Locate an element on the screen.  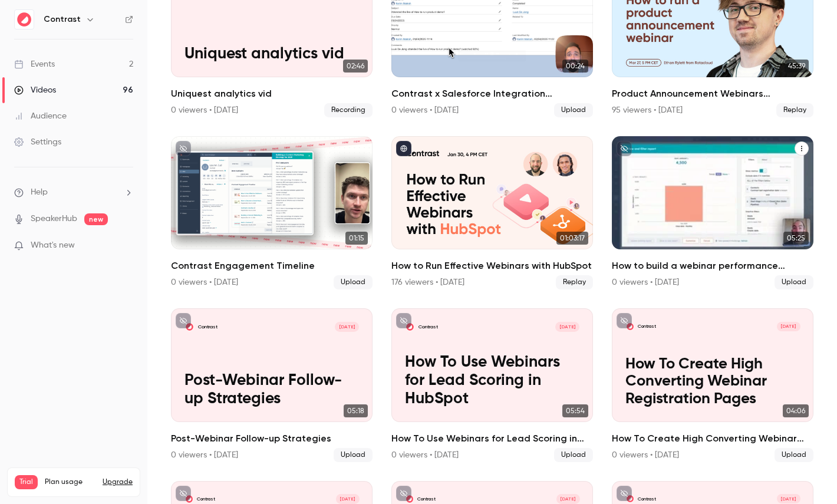
li: Contrast Engagement Timeline is located at coordinates (271, 213).